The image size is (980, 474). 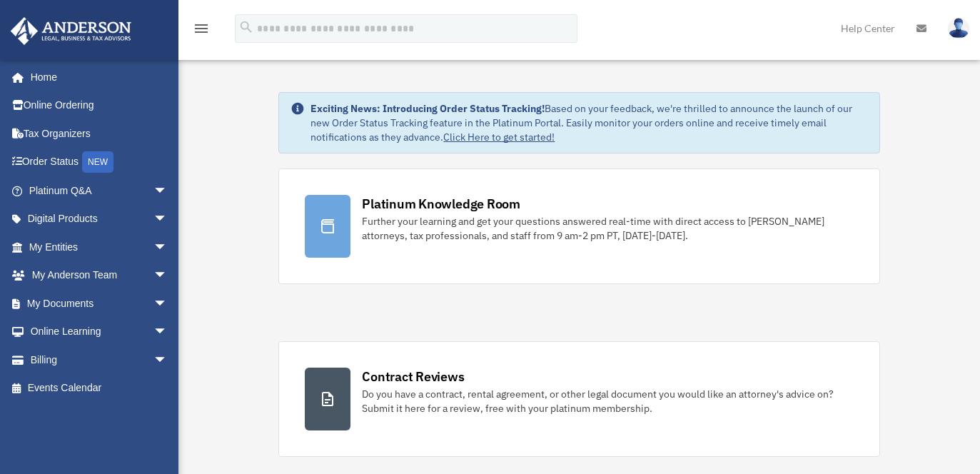 What do you see at coordinates (99, 303) in the screenshot?
I see `a: My Documentsarrow_drop_down` at bounding box center [99, 303].